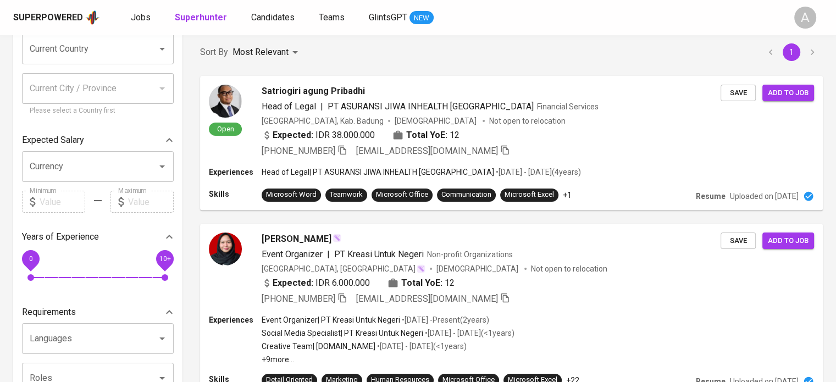  Describe the element at coordinates (225, 249) in the screenshot. I see `img: 751b3e05a479e54844a10e46e905645f.jpg` at that location.